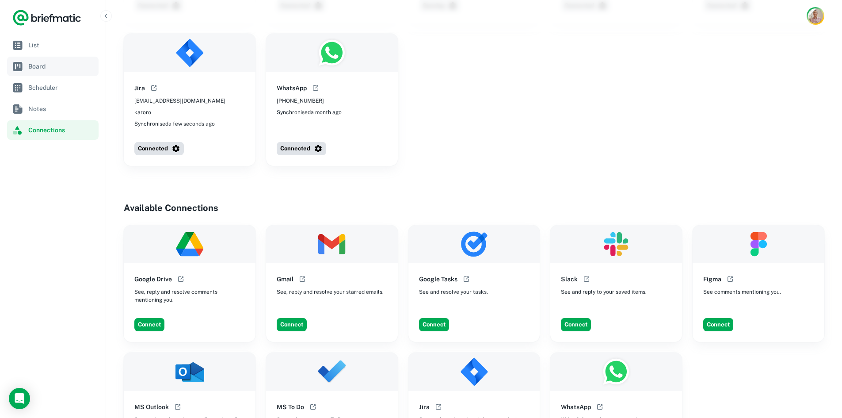  Describe the element at coordinates (152, 407) in the screenshot. I see `h6: MS Outlook` at that location.